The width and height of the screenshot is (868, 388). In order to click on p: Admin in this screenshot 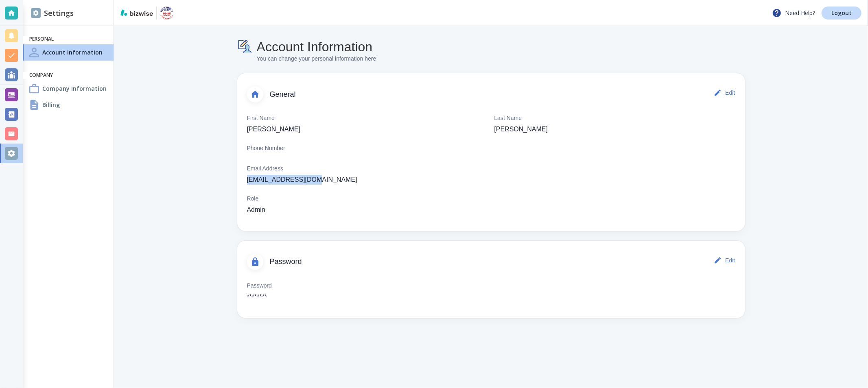, I will do `click(256, 209)`.